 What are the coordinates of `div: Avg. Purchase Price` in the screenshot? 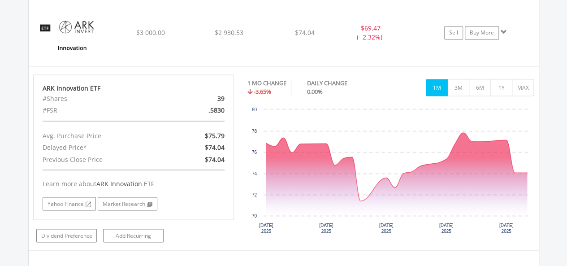 It's located at (101, 136).